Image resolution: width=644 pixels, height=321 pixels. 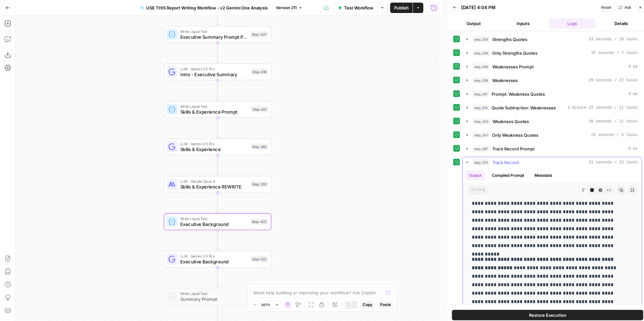 I want to click on span: Prompt: Weakness Quotes, so click(x=518, y=94).